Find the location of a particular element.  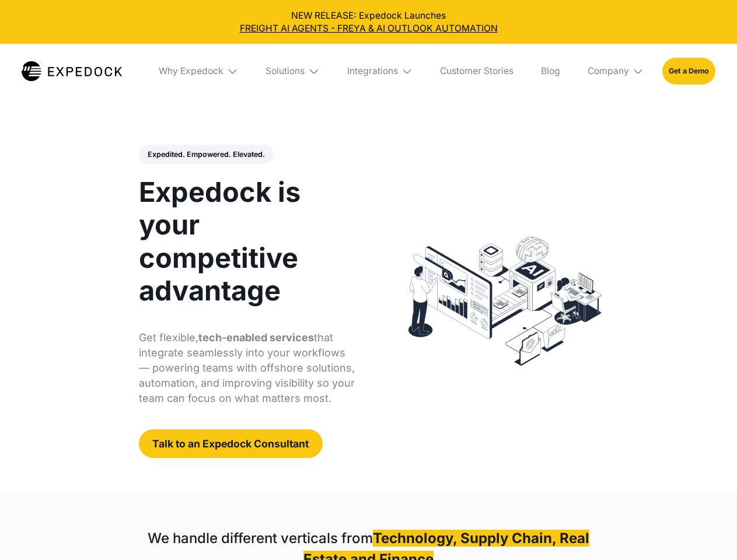

strong: We handle different verticals from is located at coordinates (260, 538).